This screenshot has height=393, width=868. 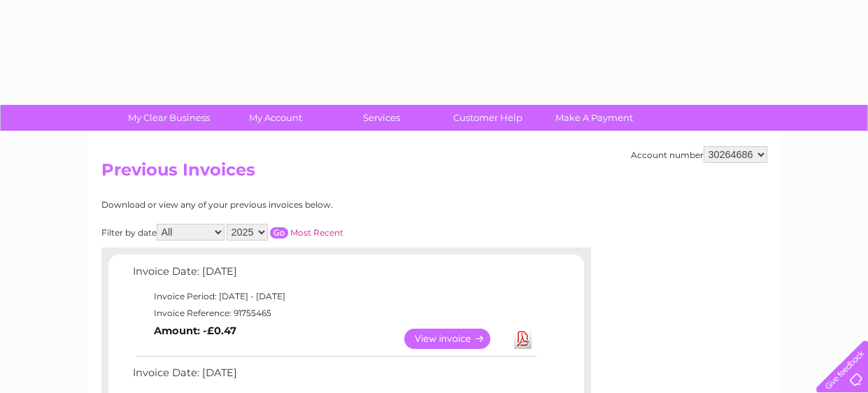 I want to click on a: View, so click(x=455, y=338).